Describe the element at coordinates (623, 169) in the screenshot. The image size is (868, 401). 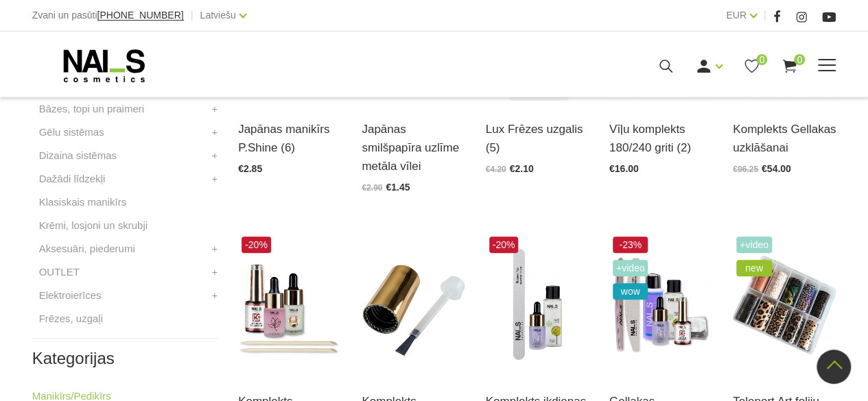
I see `span: €16.00` at that location.